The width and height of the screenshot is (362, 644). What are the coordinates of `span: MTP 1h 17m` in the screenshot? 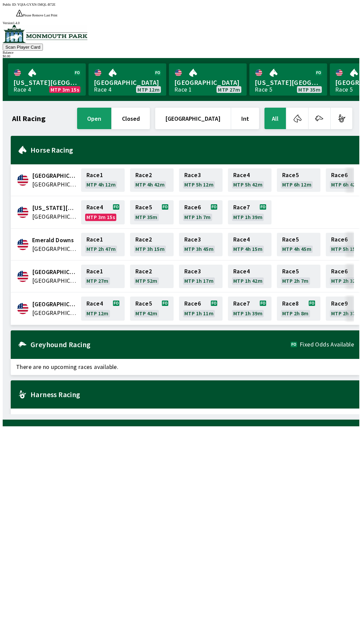 It's located at (199, 281).